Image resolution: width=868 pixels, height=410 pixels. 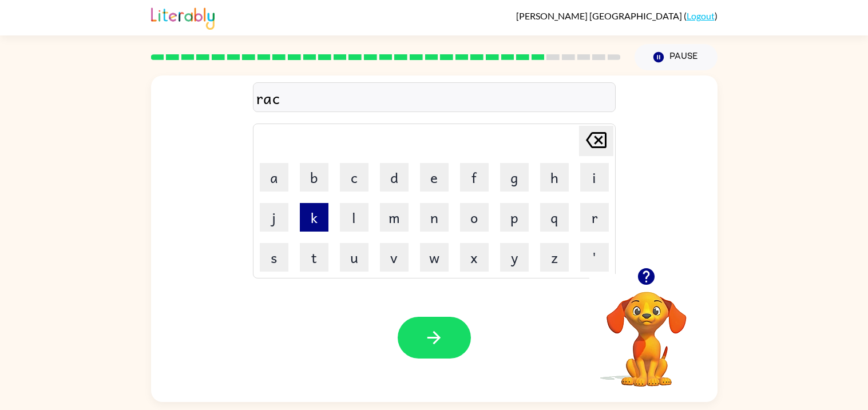 What do you see at coordinates (514, 257) in the screenshot?
I see `button: y` at bounding box center [514, 257].